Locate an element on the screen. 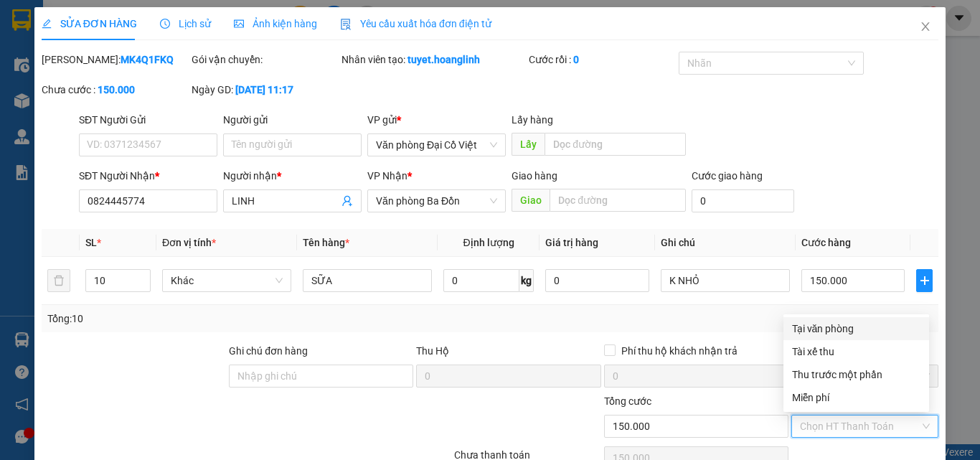 Image resolution: width=980 pixels, height=460 pixels. div: Ngày GD: is located at coordinates (265, 90).